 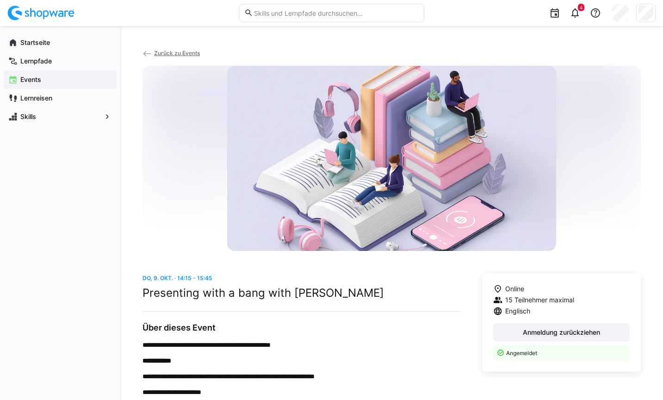 I want to click on span: Do, 9. Okt. · 14:15 - 15:45, so click(x=177, y=277).